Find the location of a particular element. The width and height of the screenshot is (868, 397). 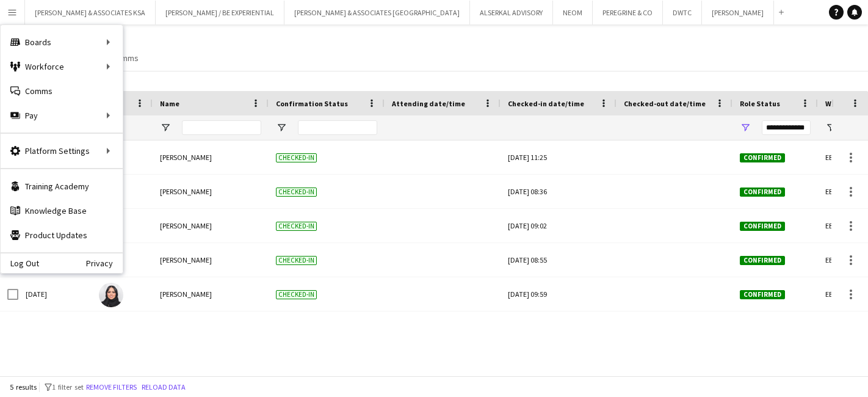

a: Log Out is located at coordinates (20, 263).